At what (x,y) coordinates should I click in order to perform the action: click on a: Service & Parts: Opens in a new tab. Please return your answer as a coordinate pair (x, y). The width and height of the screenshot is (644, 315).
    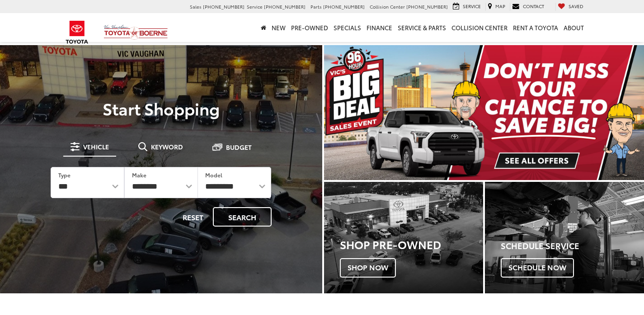
    Looking at the image, I should click on (421, 27).